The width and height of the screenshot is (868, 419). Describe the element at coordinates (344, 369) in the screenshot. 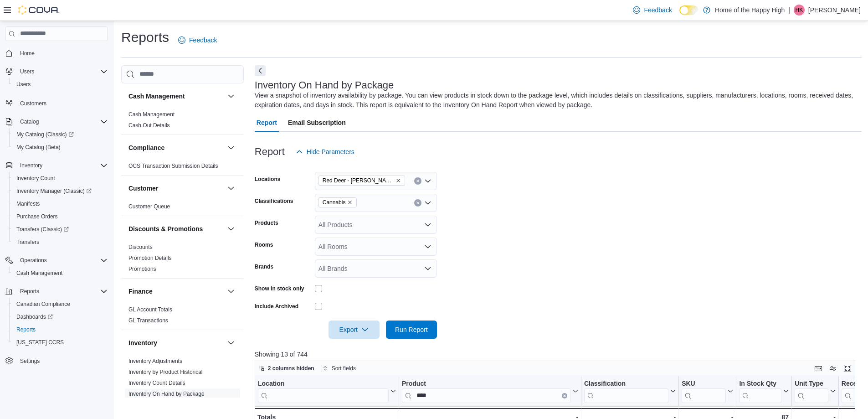

I see `span: Sort fields` at that location.